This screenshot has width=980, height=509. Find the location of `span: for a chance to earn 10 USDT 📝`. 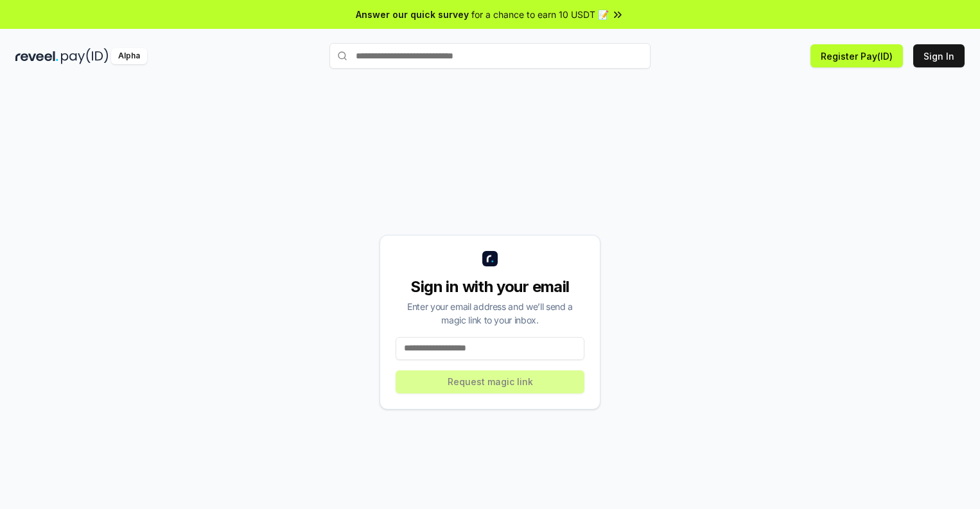

span: for a chance to earn 10 USDT 📝 is located at coordinates (540, 14).